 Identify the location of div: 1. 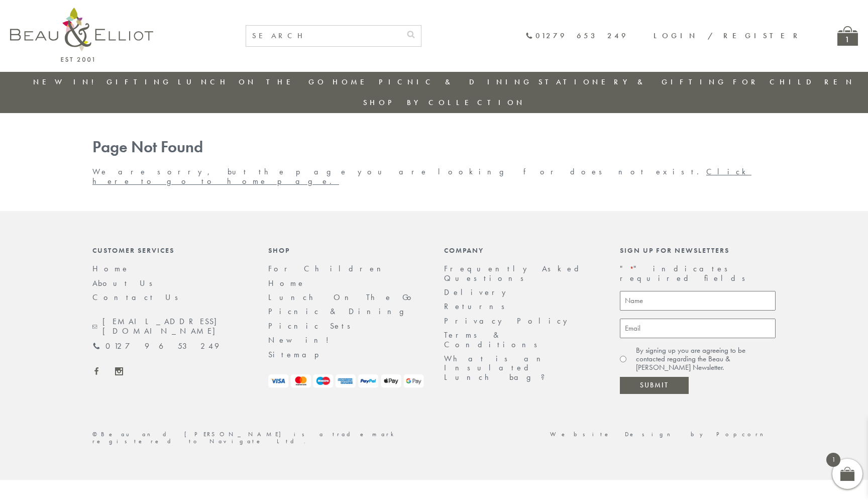
(847, 36).